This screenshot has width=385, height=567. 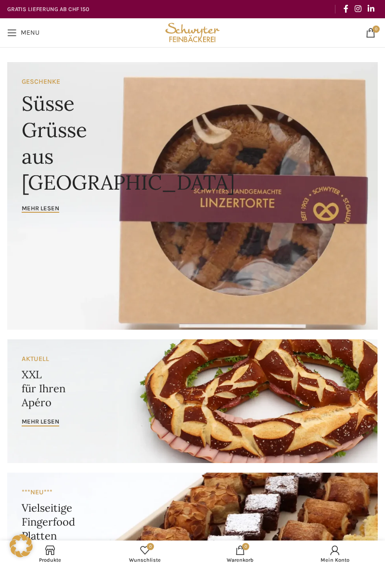 What do you see at coordinates (240, 554) in the screenshot?
I see `a: 0 Warenkorb` at bounding box center [240, 554].